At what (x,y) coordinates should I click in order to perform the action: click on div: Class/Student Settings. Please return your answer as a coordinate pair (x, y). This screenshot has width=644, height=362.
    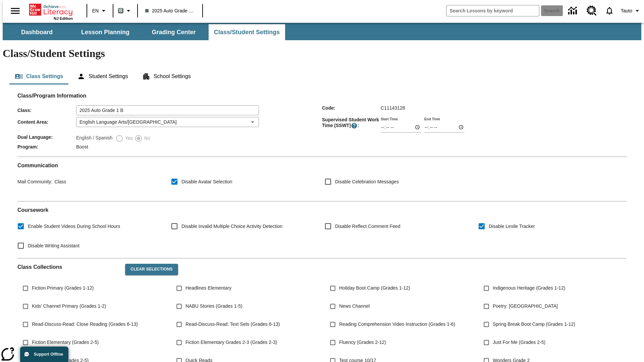
    Looking at the image, I should click on (322, 76).